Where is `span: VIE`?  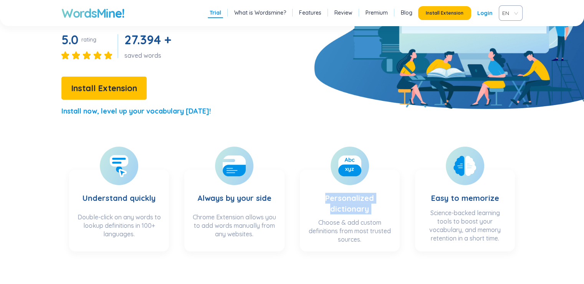
span: VIE is located at coordinates (510, 13).